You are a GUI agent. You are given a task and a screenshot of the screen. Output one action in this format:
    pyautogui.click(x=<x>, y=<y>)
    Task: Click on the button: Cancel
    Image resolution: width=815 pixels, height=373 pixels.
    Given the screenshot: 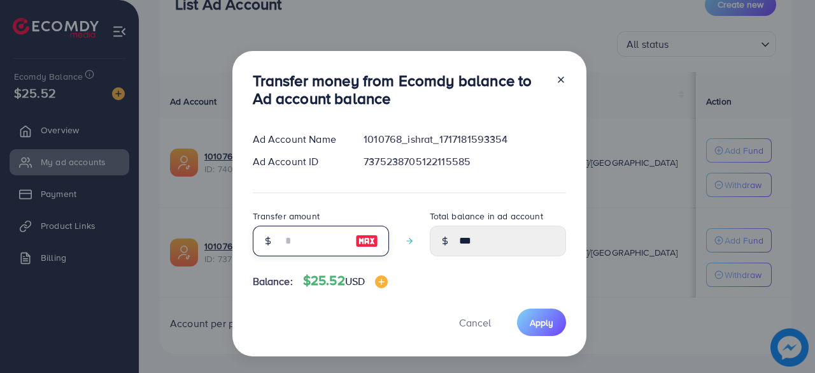 What is the action you would take?
    pyautogui.click(x=475, y=322)
    